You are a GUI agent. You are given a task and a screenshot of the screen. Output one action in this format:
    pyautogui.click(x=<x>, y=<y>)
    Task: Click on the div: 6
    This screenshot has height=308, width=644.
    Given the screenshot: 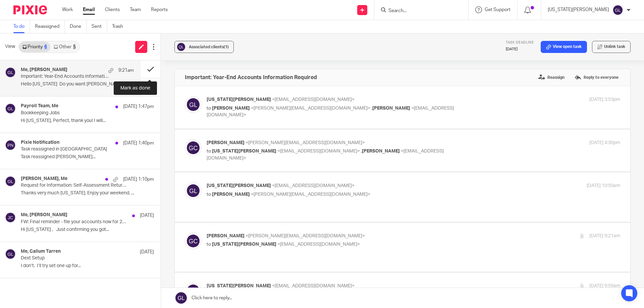 What is the action you would take?
    pyautogui.click(x=45, y=47)
    